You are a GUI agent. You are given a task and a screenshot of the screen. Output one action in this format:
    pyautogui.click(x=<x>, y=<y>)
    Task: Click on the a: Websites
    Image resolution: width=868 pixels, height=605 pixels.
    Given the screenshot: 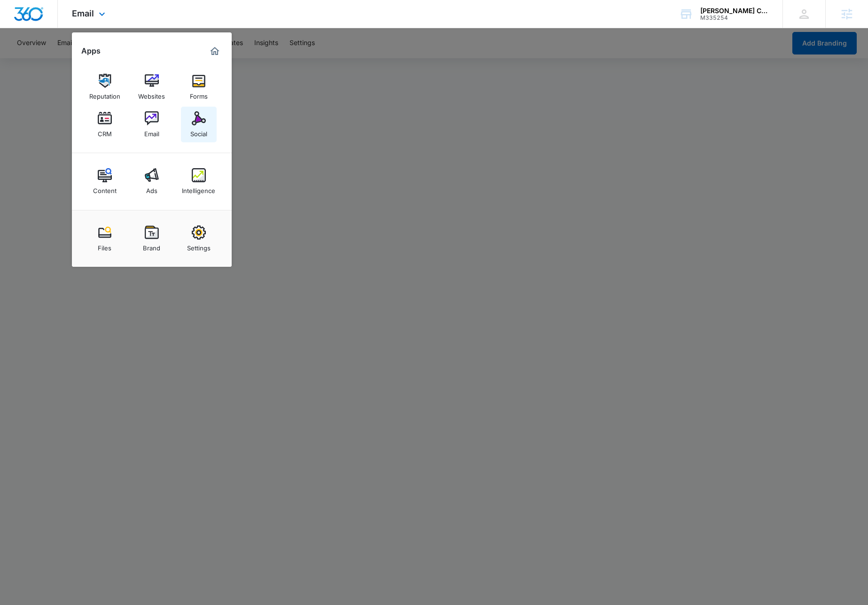 What is the action you would take?
    pyautogui.click(x=152, y=87)
    